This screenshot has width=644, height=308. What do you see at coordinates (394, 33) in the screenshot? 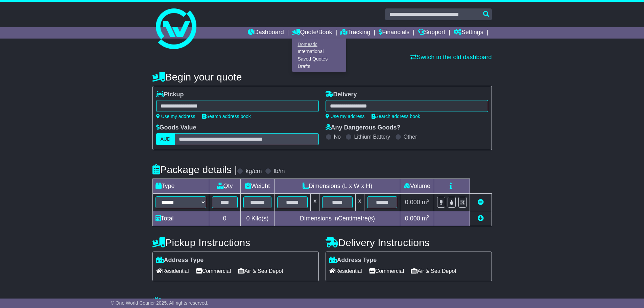
I see `a: Financials` at bounding box center [394, 33].